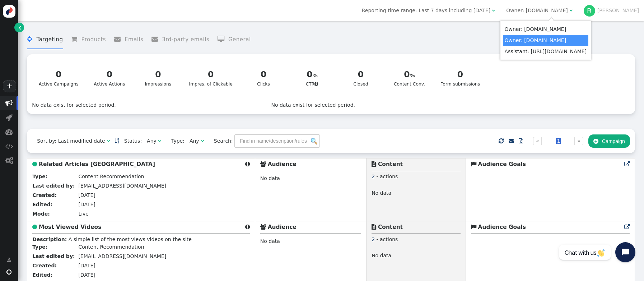  What do you see at coordinates (221, 141) in the screenshot?
I see `span: Search:` at bounding box center [221, 141].